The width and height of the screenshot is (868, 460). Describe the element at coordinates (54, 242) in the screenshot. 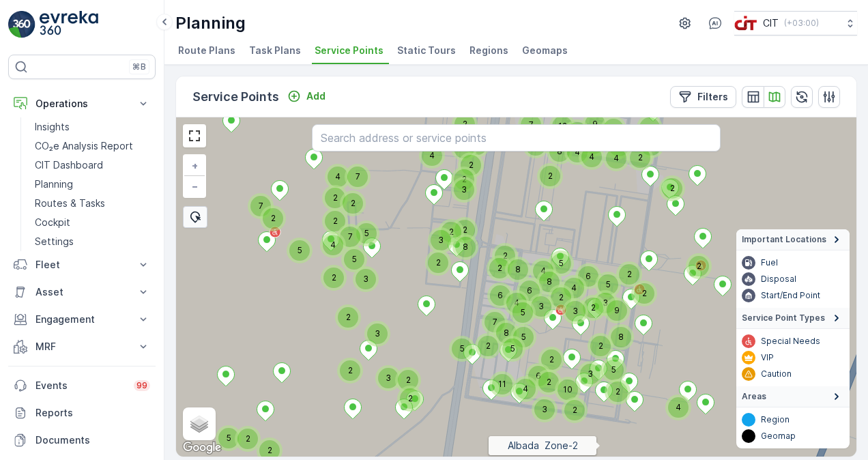

I see `p: Settings` at that location.